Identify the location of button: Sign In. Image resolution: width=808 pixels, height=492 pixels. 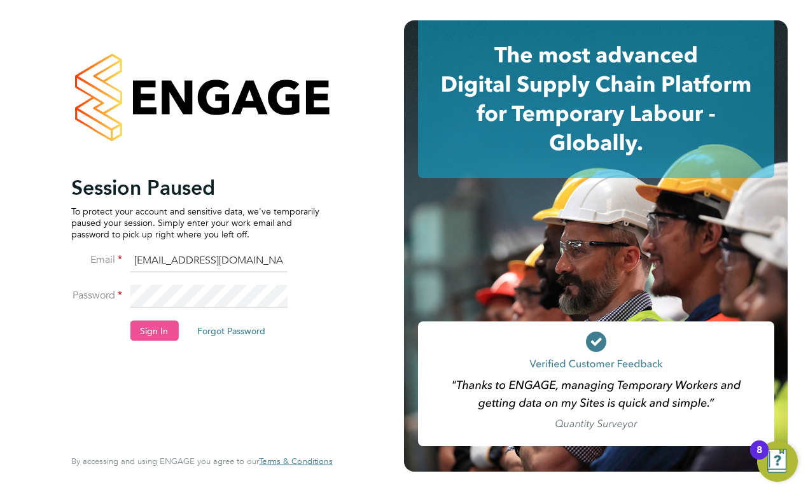
(154, 330).